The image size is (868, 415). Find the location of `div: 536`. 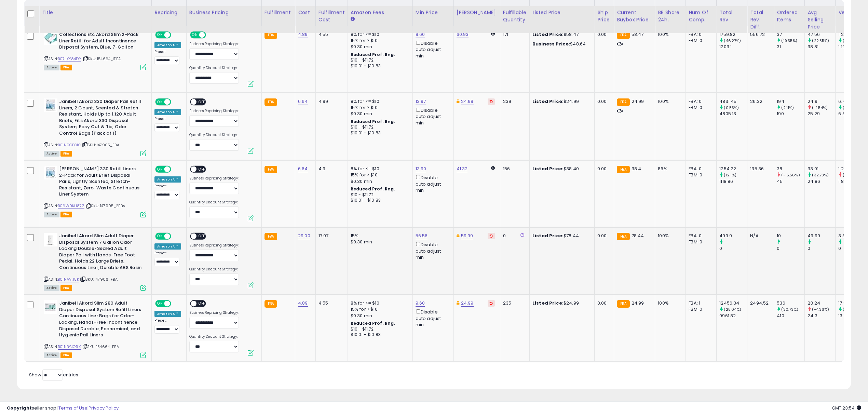

div: 536 is located at coordinates (791, 303).